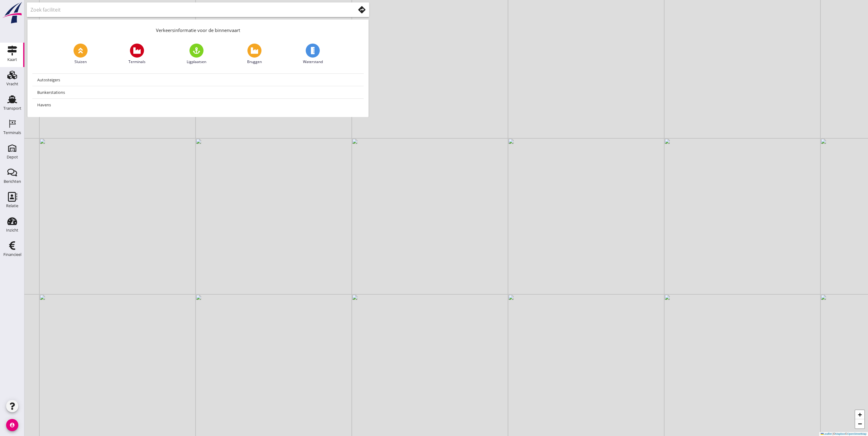 This screenshot has height=436, width=868. Describe the element at coordinates (840, 434) in the screenshot. I see `a: Mapbox` at that location.